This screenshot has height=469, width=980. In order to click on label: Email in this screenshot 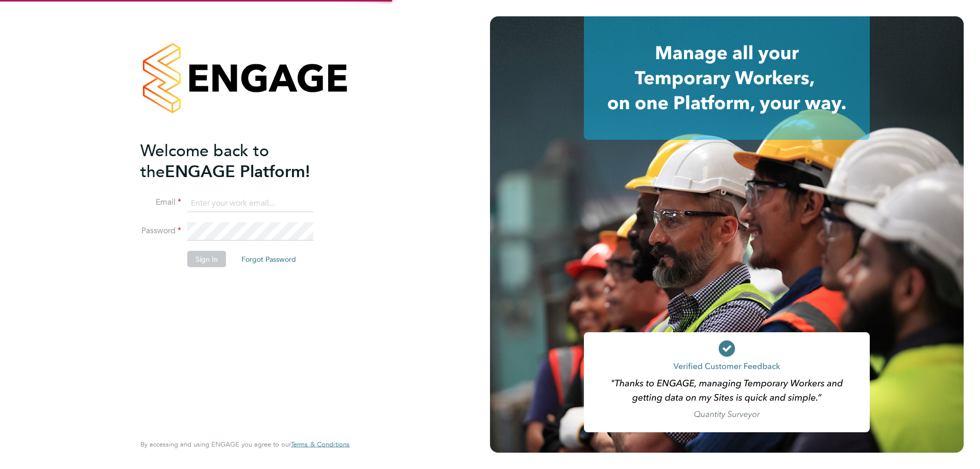, I will do `click(160, 202)`.